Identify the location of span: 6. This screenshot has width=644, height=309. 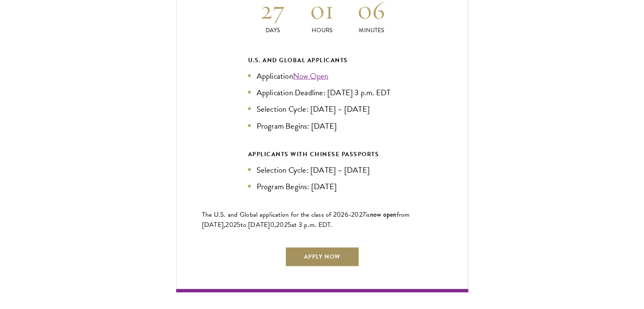
(346, 215).